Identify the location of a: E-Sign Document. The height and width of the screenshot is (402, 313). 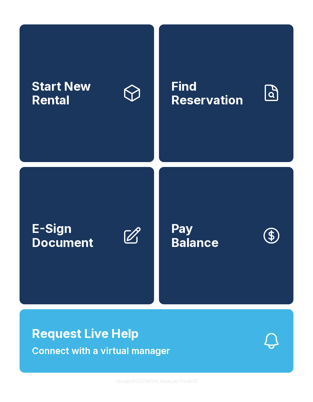
(87, 236).